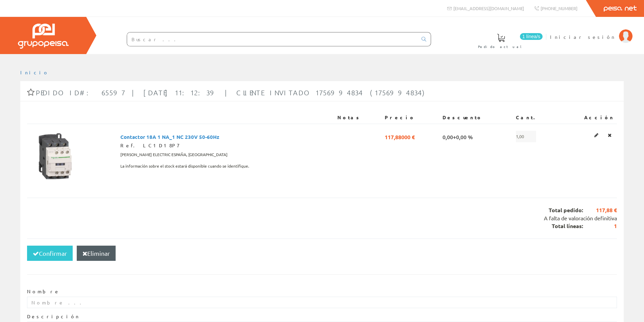 The width and height of the screenshot is (644, 322). Describe the element at coordinates (272, 39) in the screenshot. I see `input: Buscar ...` at that location.